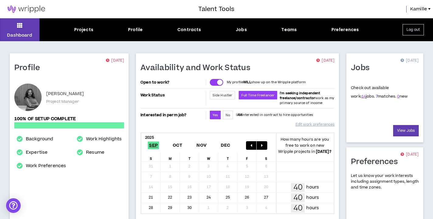  I want to click on p: My profile show up on the Wripple platform, so click(266, 82).